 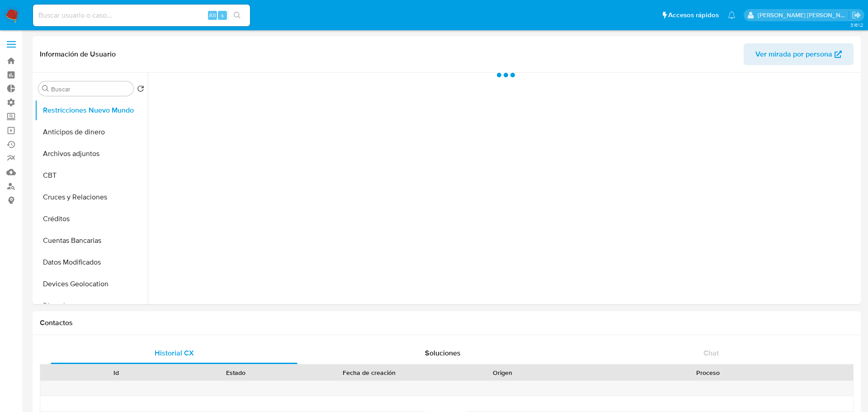 I want to click on button: Datos Modificados, so click(x=91, y=263).